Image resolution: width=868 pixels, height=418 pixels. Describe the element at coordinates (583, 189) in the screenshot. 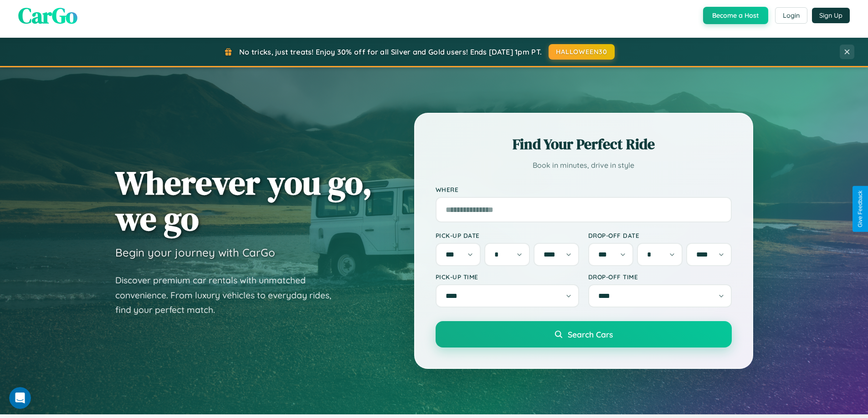

I see `label: Where` at that location.